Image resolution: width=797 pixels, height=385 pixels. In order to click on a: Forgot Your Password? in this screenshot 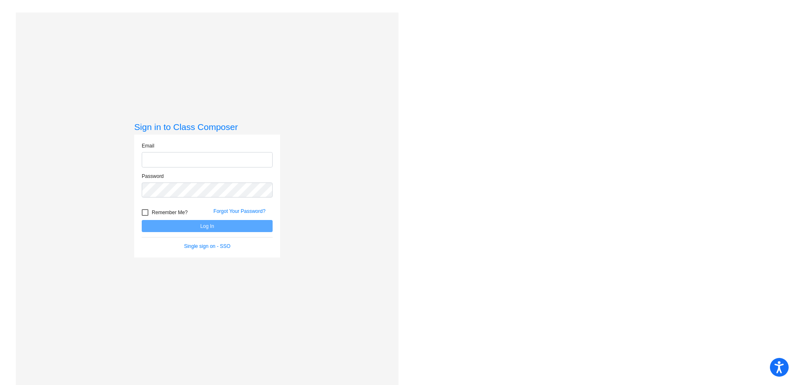, I will do `click(239, 211)`.